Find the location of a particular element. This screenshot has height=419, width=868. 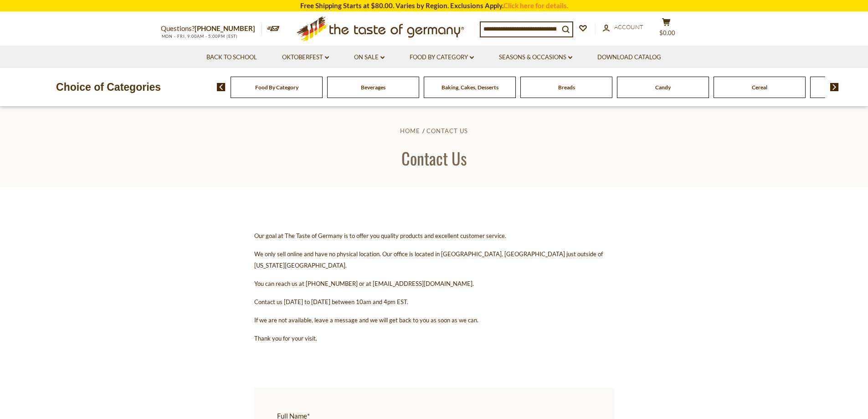

span: Candy is located at coordinates (663, 87).